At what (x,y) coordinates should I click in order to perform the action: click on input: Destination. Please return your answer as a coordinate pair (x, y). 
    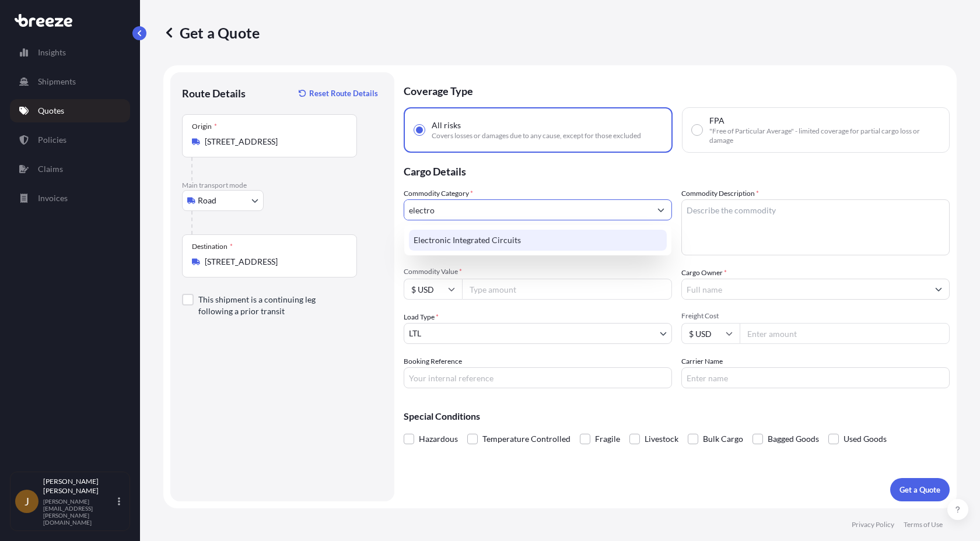
    Looking at the image, I should click on (273, 262).